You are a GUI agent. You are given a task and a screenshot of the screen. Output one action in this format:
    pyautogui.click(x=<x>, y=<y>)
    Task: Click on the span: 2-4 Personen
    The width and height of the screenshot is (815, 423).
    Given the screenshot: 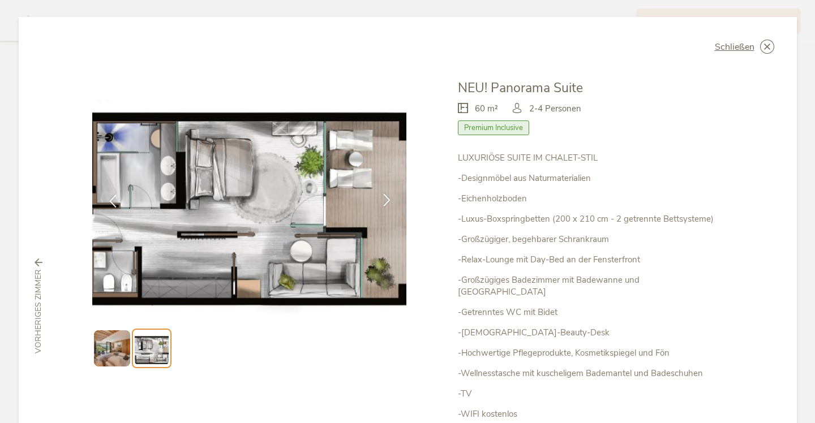 What is the action you would take?
    pyautogui.click(x=555, y=109)
    